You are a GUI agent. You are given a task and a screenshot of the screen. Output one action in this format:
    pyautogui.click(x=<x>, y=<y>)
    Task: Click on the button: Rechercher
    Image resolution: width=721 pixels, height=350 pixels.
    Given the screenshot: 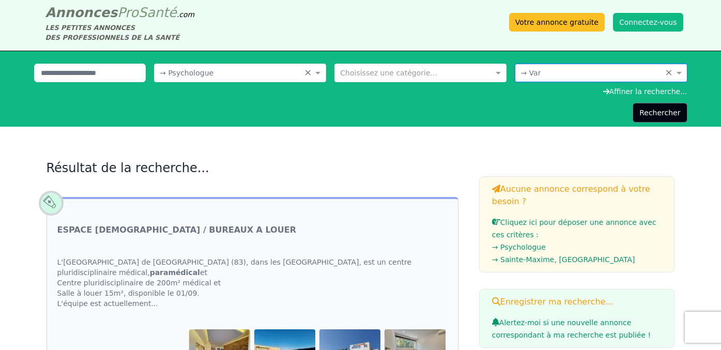 What is the action you would take?
    pyautogui.click(x=659, y=113)
    